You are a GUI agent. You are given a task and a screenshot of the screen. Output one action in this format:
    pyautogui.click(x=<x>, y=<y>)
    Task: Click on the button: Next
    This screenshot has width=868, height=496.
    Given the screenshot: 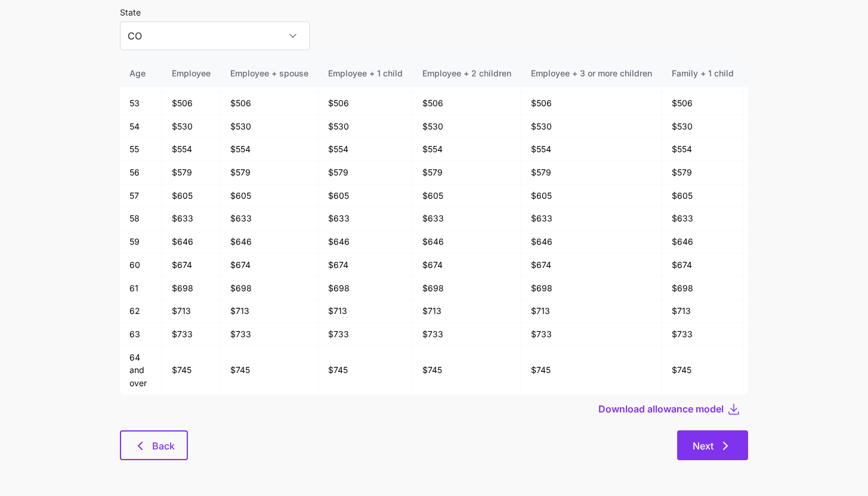 What is the action you would take?
    pyautogui.click(x=712, y=445)
    